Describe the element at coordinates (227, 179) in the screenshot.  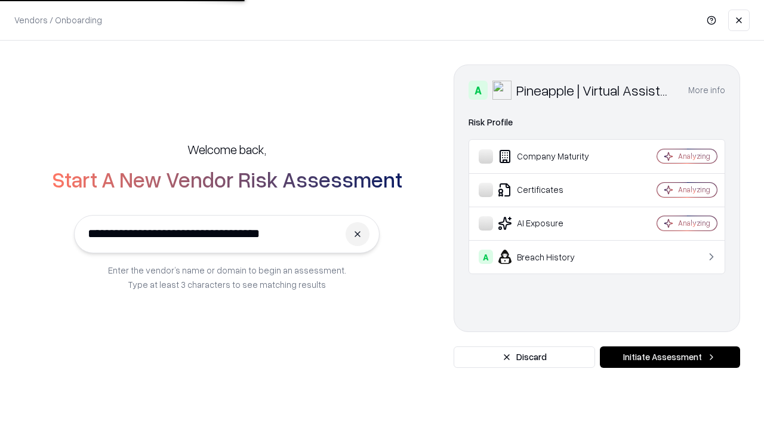
I see `h2: Start A New Vendor Risk Assessment` at that location.